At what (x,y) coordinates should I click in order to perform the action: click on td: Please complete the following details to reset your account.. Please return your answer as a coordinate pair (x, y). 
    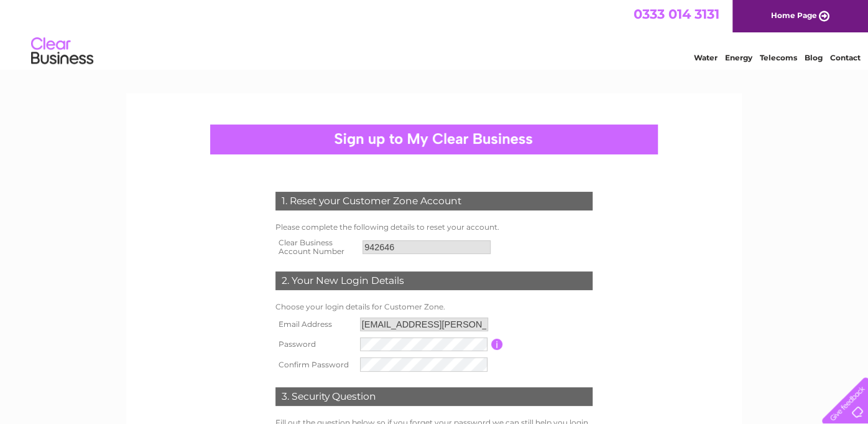
    Looking at the image, I should click on (434, 227).